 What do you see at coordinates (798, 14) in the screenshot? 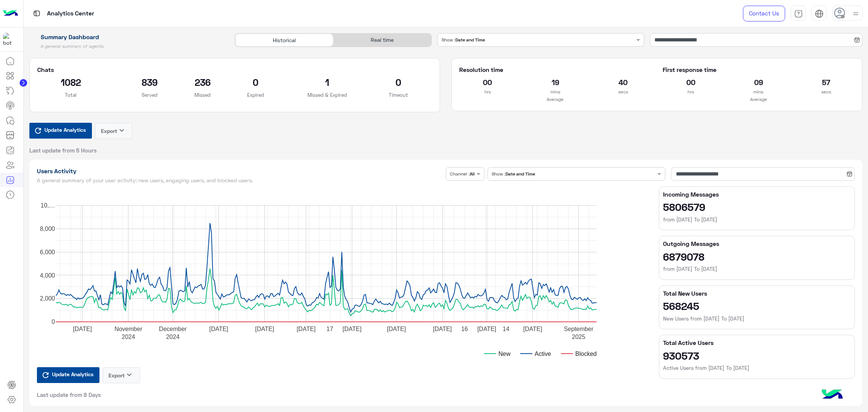
I see `a: tab` at bounding box center [798, 14].